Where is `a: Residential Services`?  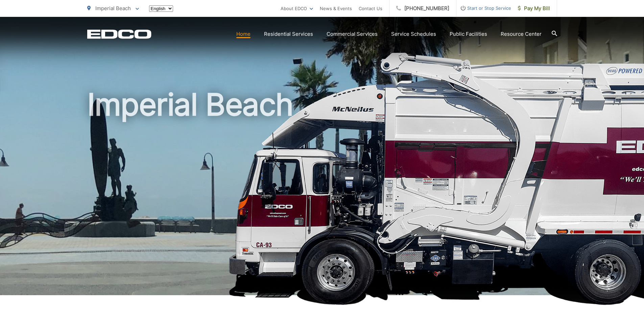 a: Residential Services is located at coordinates (288, 34).